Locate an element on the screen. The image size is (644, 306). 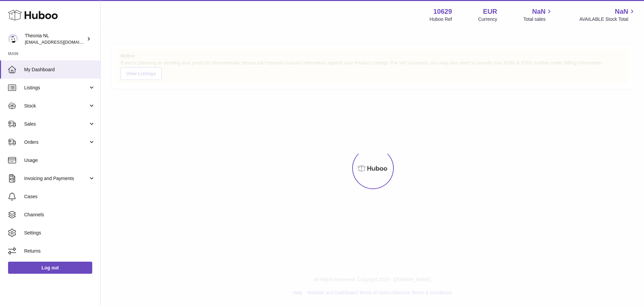
span: Stock is located at coordinates (56, 106).